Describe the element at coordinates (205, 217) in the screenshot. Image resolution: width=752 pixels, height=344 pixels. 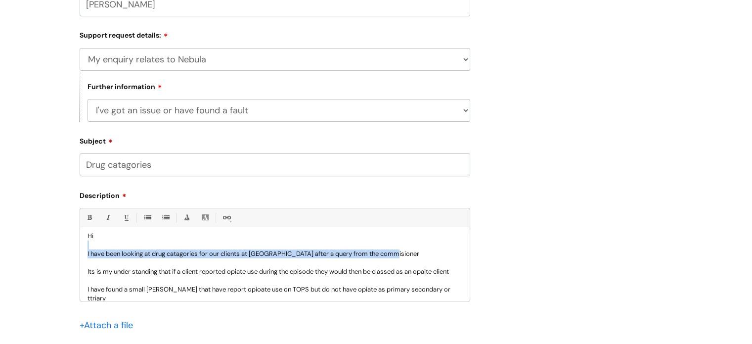
I see `a: Back Color` at that location.